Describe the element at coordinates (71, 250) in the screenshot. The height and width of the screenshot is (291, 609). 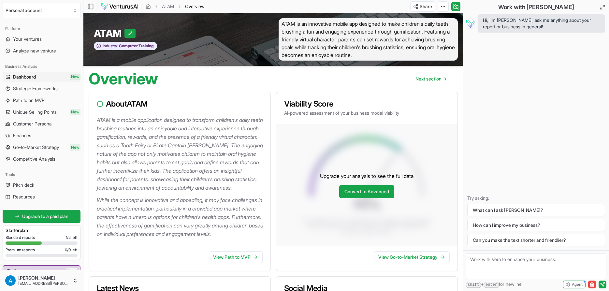
I see `span: 0 / 0 left` at that location.